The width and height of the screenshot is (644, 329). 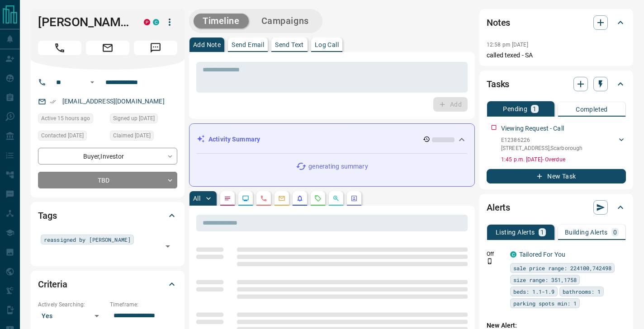 What do you see at coordinates (206, 44) in the screenshot?
I see `p: Add Note` at bounding box center [206, 44].